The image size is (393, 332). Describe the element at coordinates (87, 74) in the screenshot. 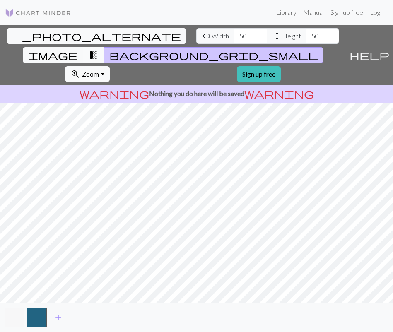

I see `button: Zoom` at that location.